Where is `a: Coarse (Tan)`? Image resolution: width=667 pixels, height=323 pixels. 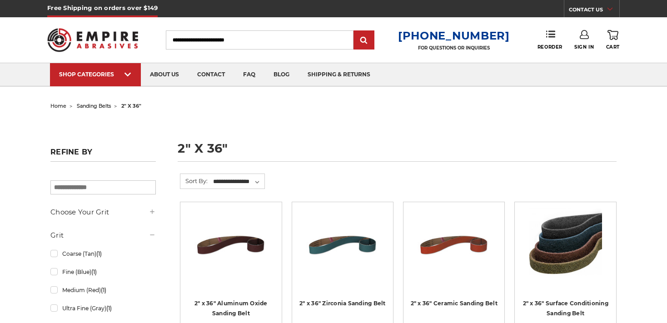 a: Coarse (Tan) is located at coordinates (103, 254).